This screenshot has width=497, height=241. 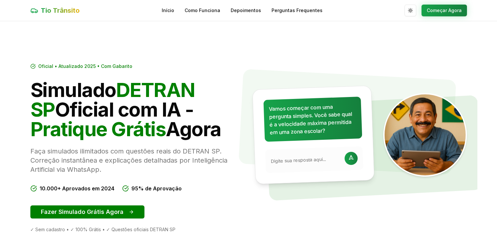 I want to click on h1: Simulado Oficial com IA - Agora, so click(x=137, y=109).